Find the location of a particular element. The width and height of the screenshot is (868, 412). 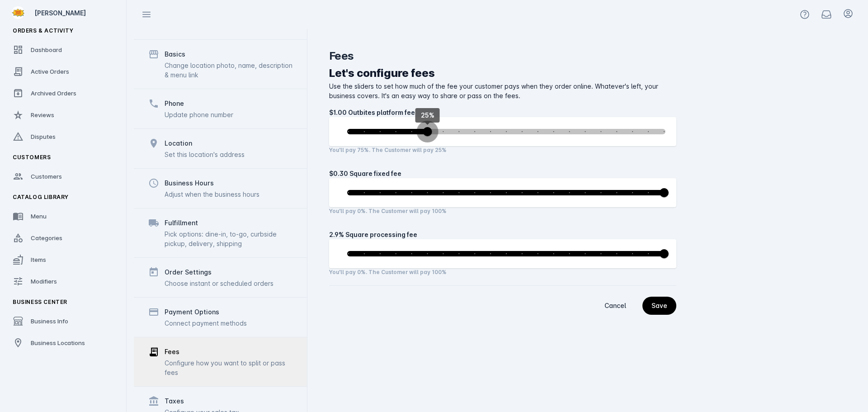

span: Archived Orders is located at coordinates (54, 93).